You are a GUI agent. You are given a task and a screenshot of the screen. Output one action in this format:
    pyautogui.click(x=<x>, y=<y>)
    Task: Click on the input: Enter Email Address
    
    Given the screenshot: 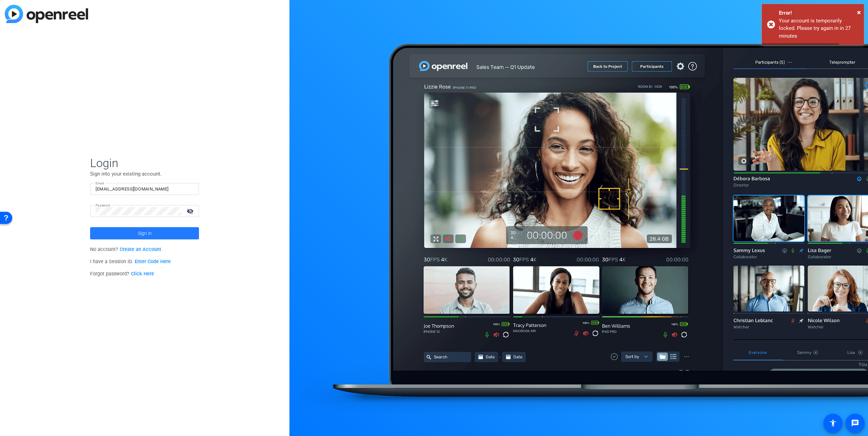 What is the action you would take?
    pyautogui.click(x=144, y=190)
    